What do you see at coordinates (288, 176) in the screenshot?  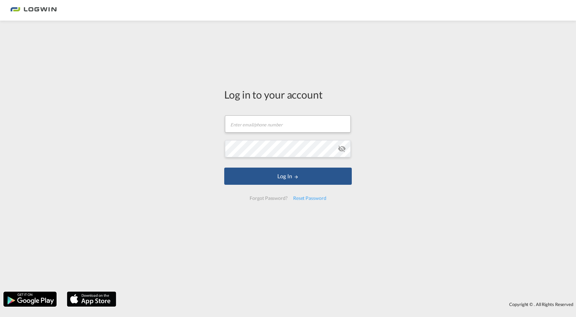 I see `button: LOGIN` at bounding box center [288, 176].